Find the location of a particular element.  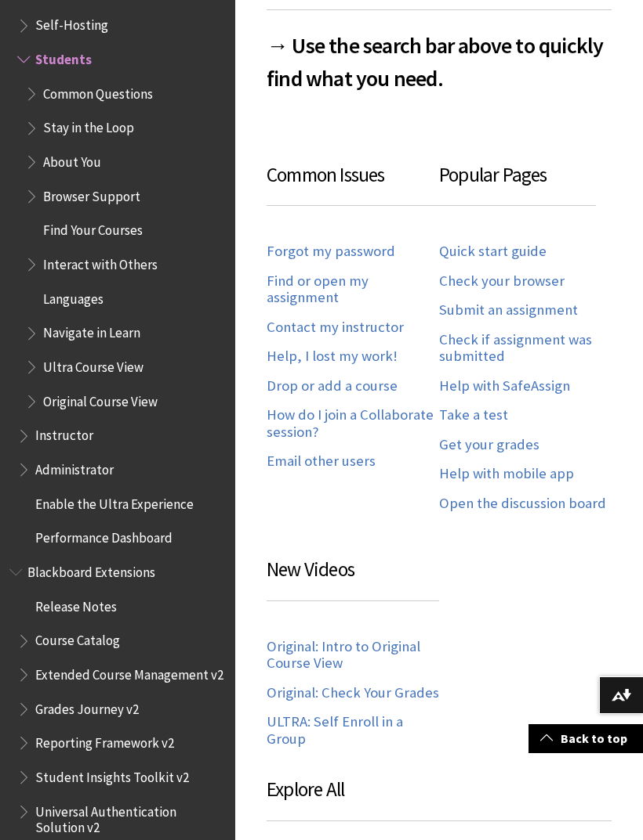

a: Original: Check Your Grades is located at coordinates (352, 693).